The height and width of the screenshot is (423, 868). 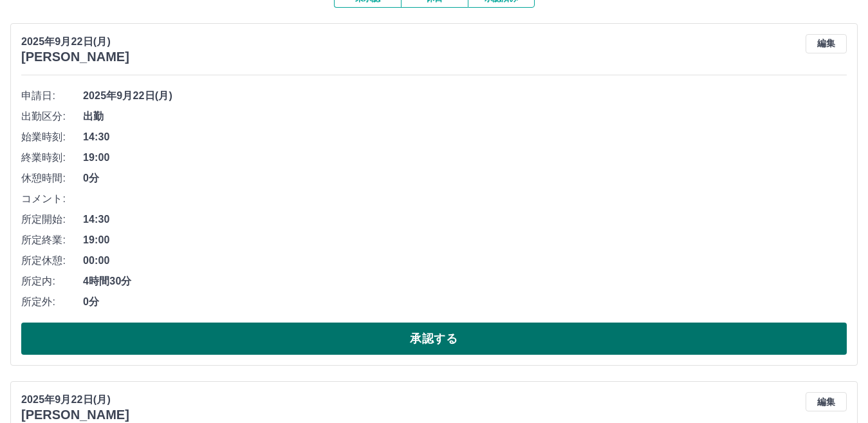 What do you see at coordinates (52, 117) in the screenshot?
I see `span: 出勤区分:` at bounding box center [52, 117].